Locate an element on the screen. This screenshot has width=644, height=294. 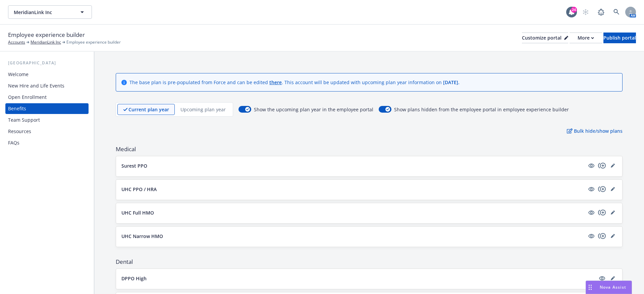
button: More is located at coordinates (585, 38).